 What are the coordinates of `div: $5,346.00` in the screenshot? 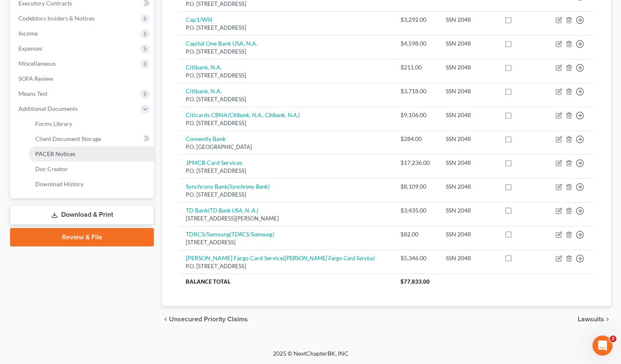 It's located at (416, 258).